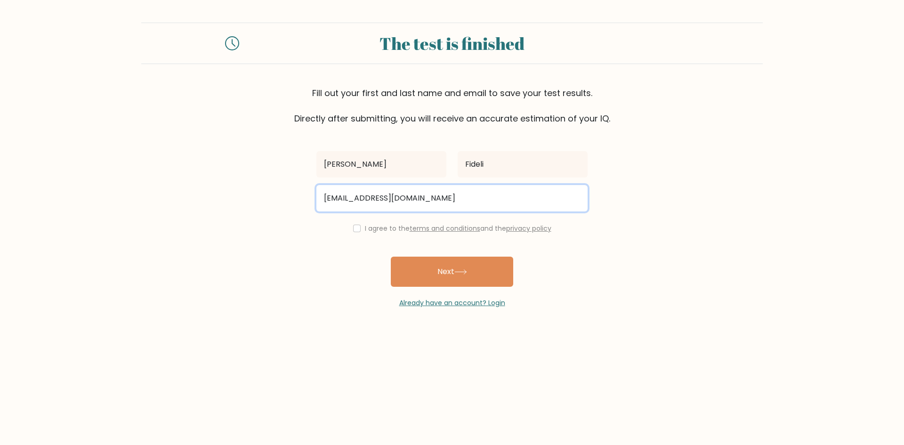 This screenshot has width=904, height=445. I want to click on input: Last name, so click(523, 164).